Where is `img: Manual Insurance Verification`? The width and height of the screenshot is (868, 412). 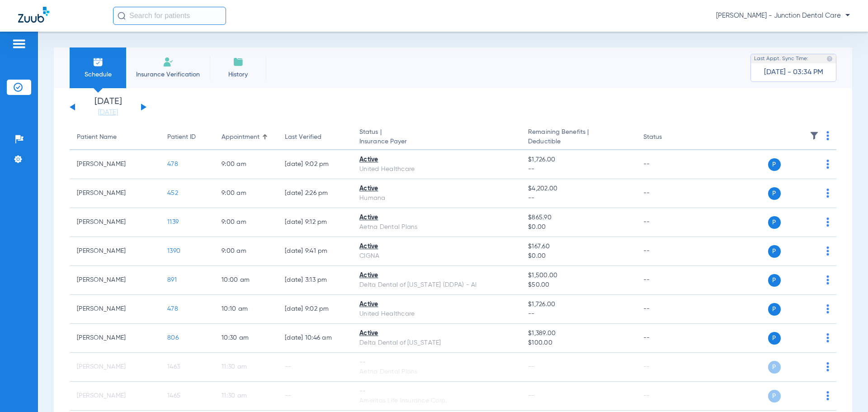
img: Manual Insurance Verification is located at coordinates (168, 62).